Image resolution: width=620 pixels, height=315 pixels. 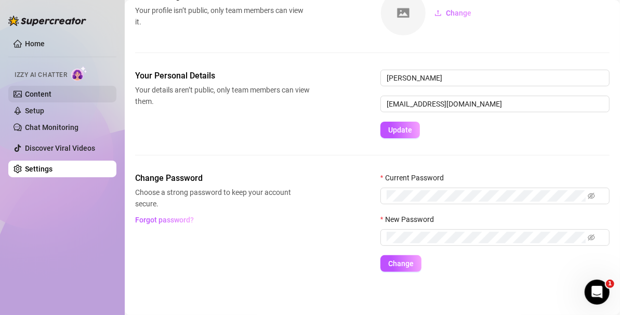 I want to click on input: Enter name, so click(x=495, y=78).